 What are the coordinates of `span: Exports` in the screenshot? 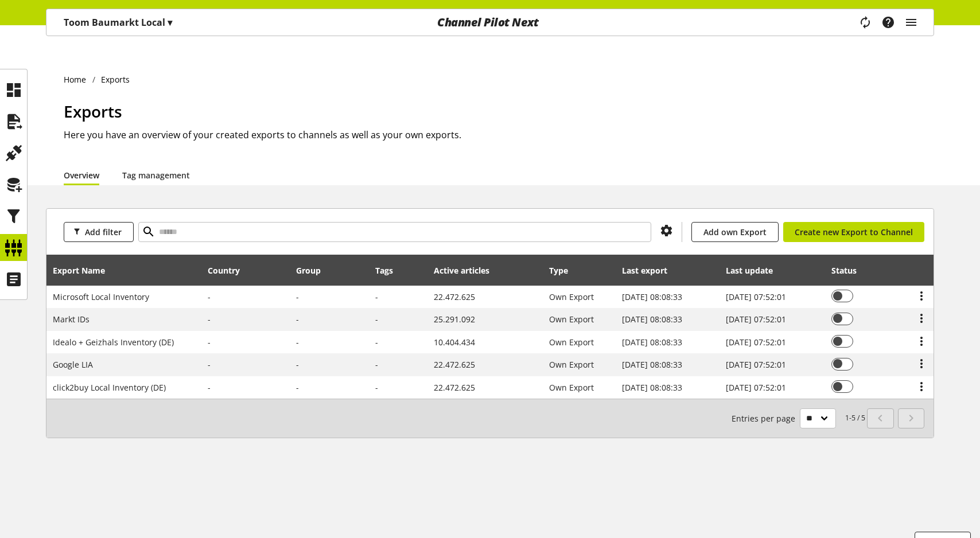 It's located at (93, 111).